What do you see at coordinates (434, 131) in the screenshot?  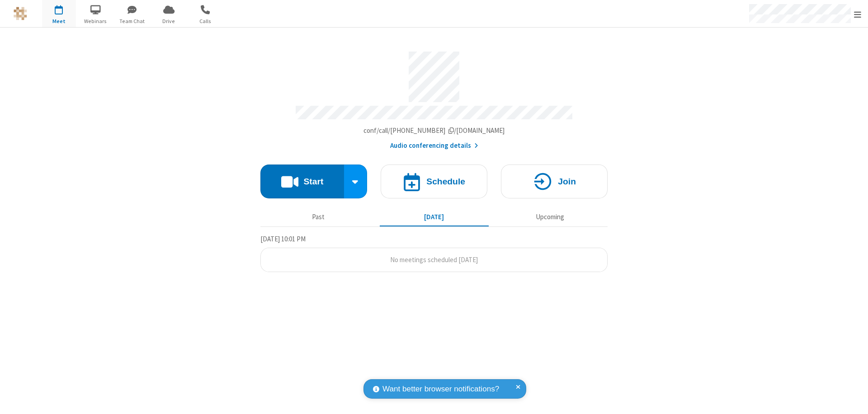 I see `button: Copy my meeting room linkCopy my meeting room link` at bounding box center [434, 131].